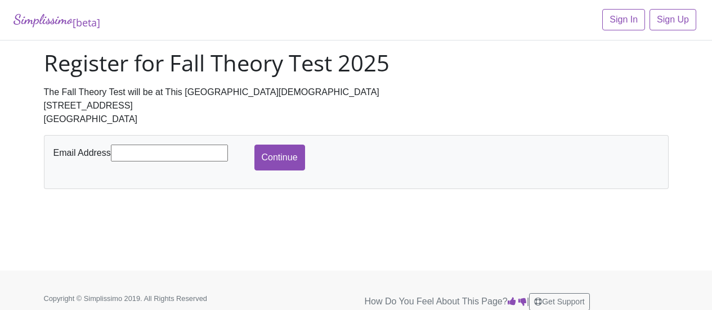 This screenshot has width=712, height=310. Describe the element at coordinates (356, 63) in the screenshot. I see `h1: Register for Fall Theory Test 2025` at that location.